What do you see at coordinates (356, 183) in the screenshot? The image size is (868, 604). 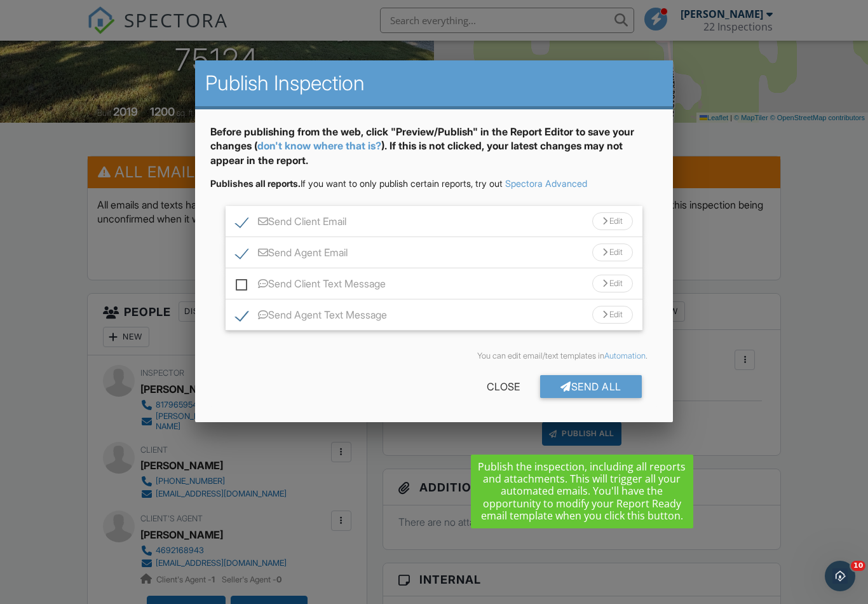 I see `span: If you want to only publish certain reports, try out` at bounding box center [356, 183].